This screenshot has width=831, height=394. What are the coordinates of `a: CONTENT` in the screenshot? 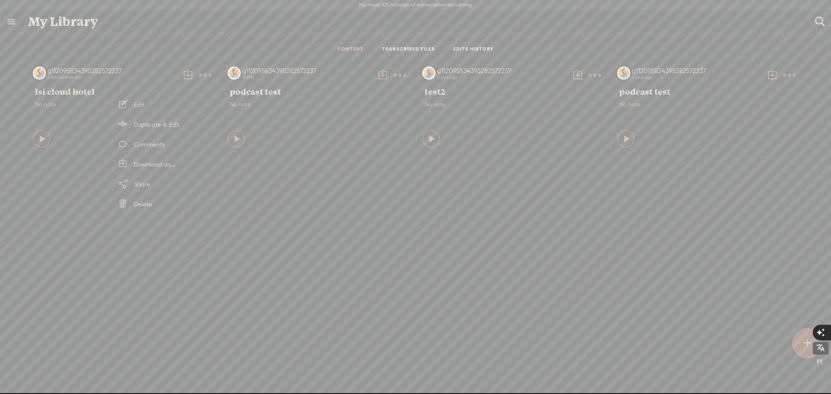 It's located at (351, 49).